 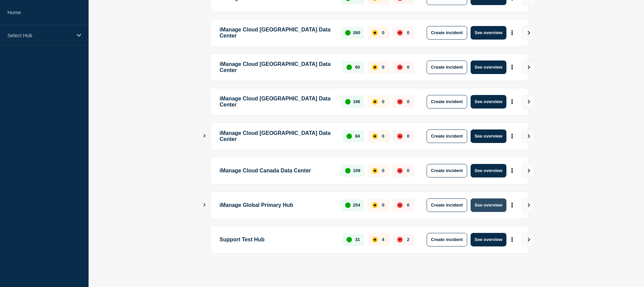 What do you see at coordinates (357, 32) in the screenshot?
I see `p: 260` at bounding box center [357, 32].